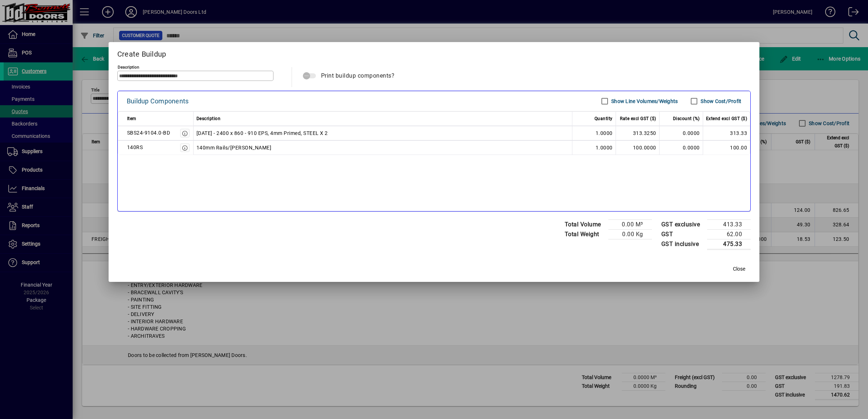  What do you see at coordinates (639, 118) in the screenshot?
I see `span: Rate excl GST ($)` at bounding box center [639, 118].